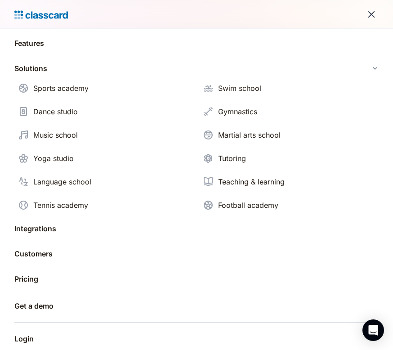  What do you see at coordinates (196, 254) in the screenshot?
I see `a: Customers` at bounding box center [196, 254].